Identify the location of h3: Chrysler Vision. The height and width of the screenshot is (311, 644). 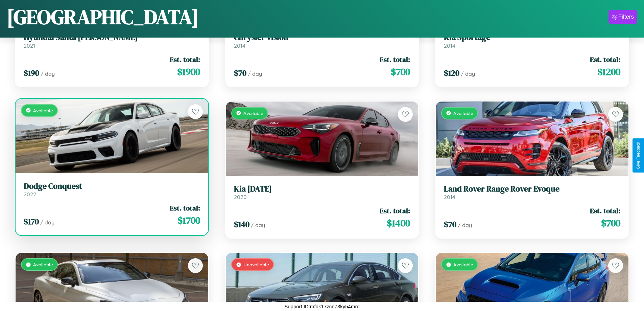
(322, 37).